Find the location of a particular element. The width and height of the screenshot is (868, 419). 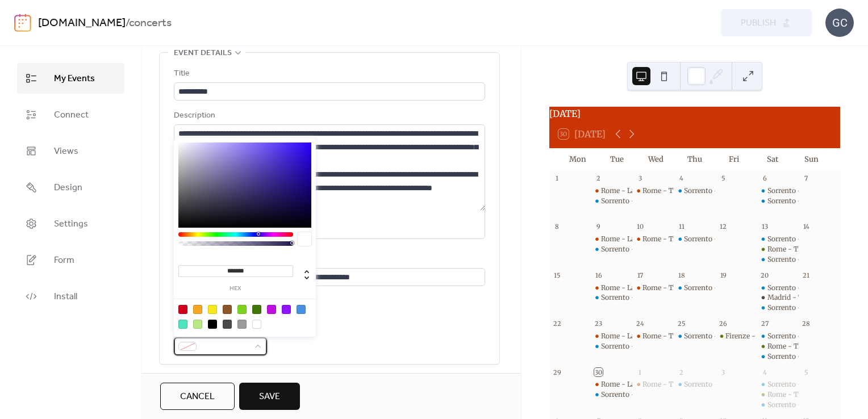

div: #F5A623 is located at coordinates (198, 309).